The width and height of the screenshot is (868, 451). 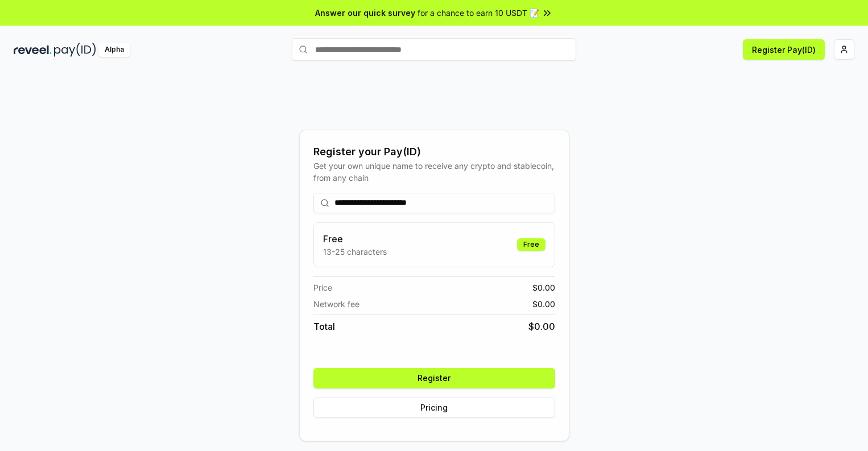 I want to click on span: for a chance to earn 10 USDT 📝, so click(x=478, y=13).